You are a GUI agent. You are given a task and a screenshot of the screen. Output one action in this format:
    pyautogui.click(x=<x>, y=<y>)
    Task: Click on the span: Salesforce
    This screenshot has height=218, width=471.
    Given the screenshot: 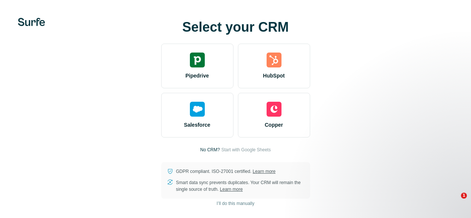 What is the action you would take?
    pyautogui.click(x=197, y=125)
    